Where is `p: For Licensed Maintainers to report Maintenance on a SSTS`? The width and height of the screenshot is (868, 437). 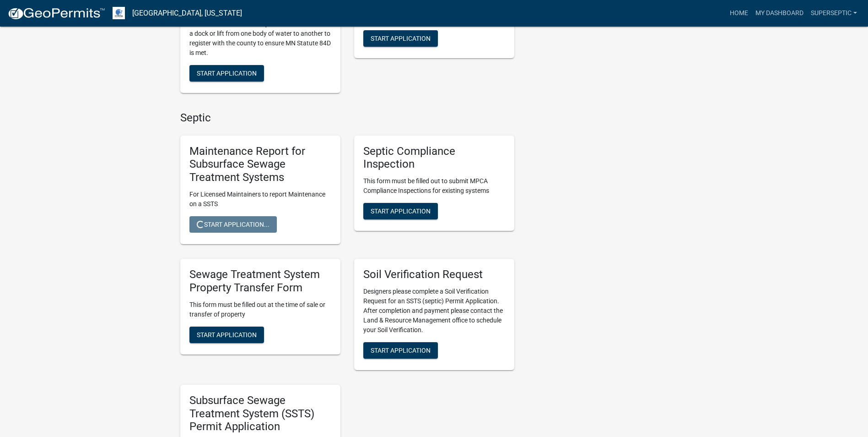
p: For Licensed Maintainers to report Maintenance on a SSTS is located at coordinates (261, 199).